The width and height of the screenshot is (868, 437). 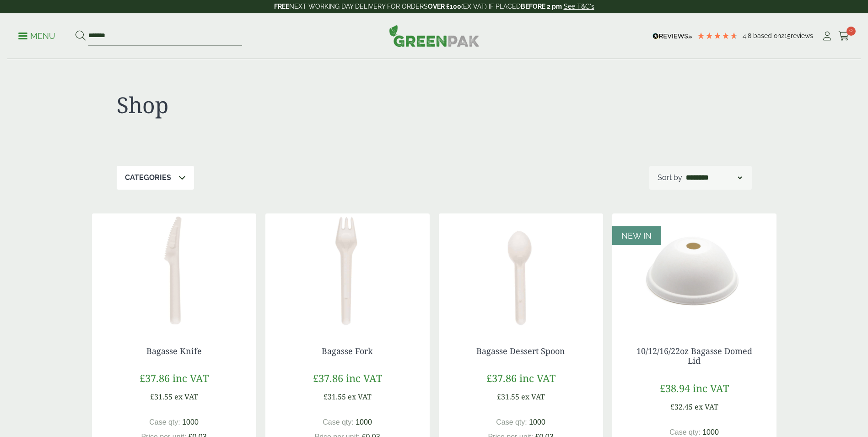 What do you see at coordinates (347, 271) in the screenshot?
I see `img: Bagasse Fork` at bounding box center [347, 271].